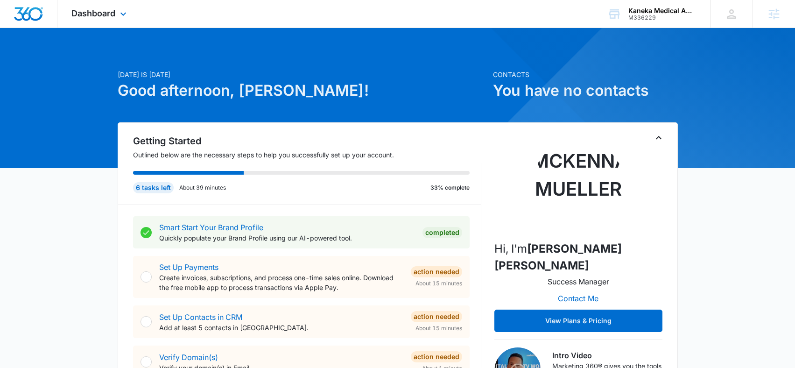  Describe the element at coordinates (442, 232) in the screenshot. I see `div: Completed` at that location.